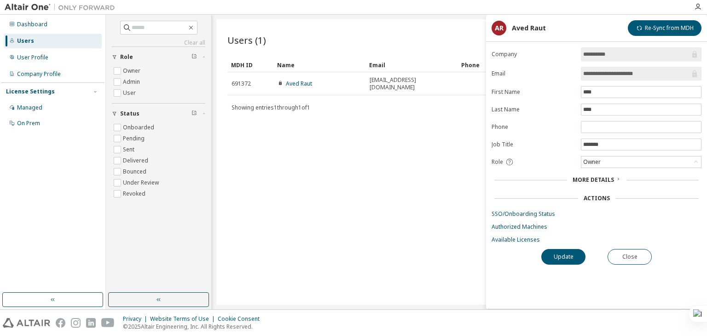  What do you see at coordinates (26, 323) in the screenshot?
I see `img: altair_logo.svg` at bounding box center [26, 323].